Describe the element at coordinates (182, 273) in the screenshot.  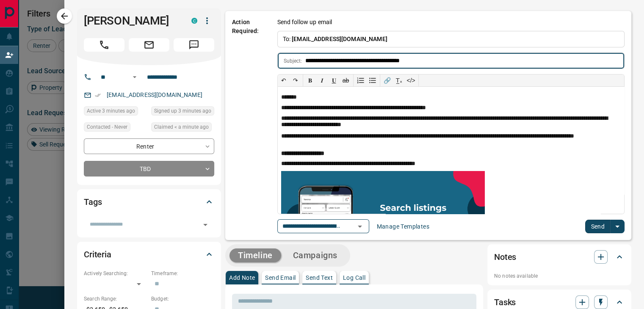
I see `p: Timeframe:` at that location.